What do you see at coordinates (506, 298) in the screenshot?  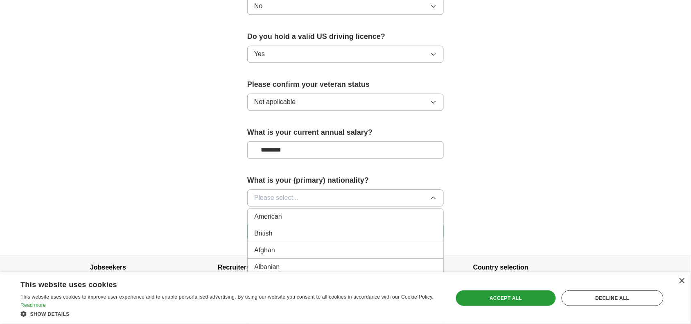 I see `div: Accept all` at bounding box center [506, 298].